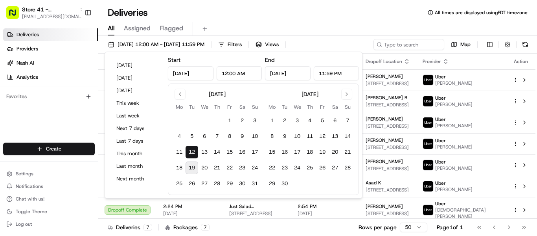 The image size is (537, 236). I want to click on button: Refresh, so click(525, 44).